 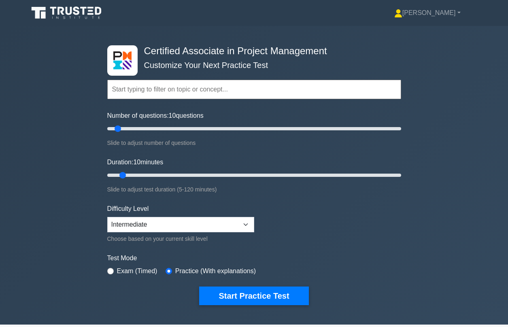 I want to click on label: Duration: minutes, so click(x=135, y=162).